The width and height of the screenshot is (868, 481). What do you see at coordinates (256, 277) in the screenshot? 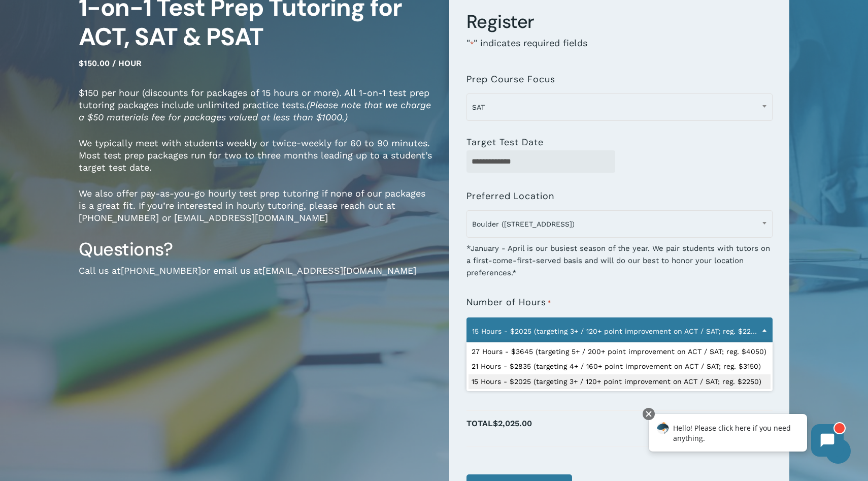
I see `p: Call us at or email us at` at bounding box center [256, 277].